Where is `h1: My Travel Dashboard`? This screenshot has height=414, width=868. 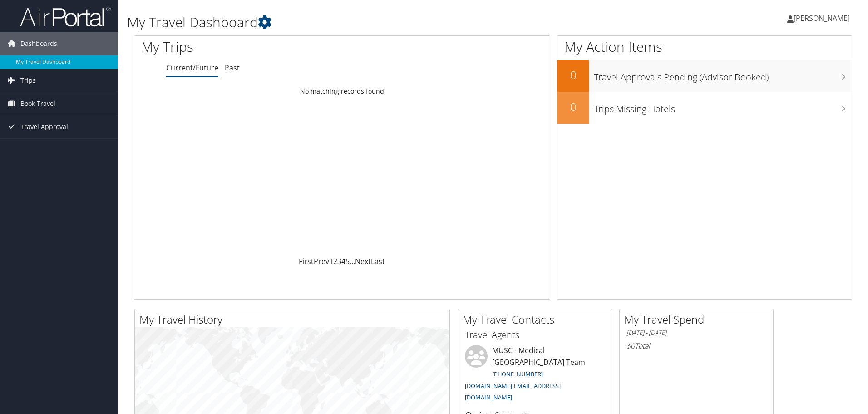
h1: My Travel Dashboard is located at coordinates (371, 22).